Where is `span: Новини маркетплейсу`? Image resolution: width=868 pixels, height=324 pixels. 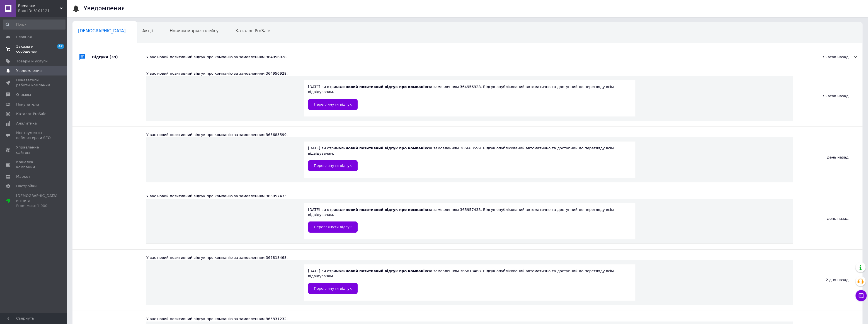 span: Новини маркетплейсу is located at coordinates (194, 31).